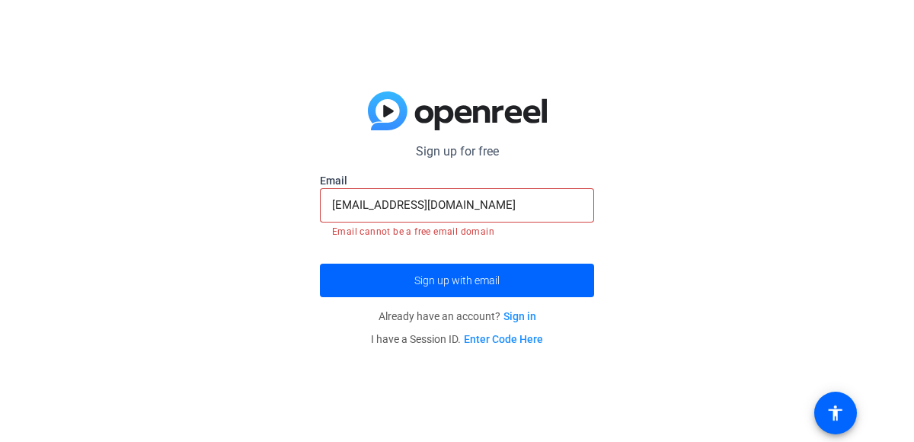 This screenshot has height=442, width=914. I want to click on a: Enter Code Here, so click(503, 339).